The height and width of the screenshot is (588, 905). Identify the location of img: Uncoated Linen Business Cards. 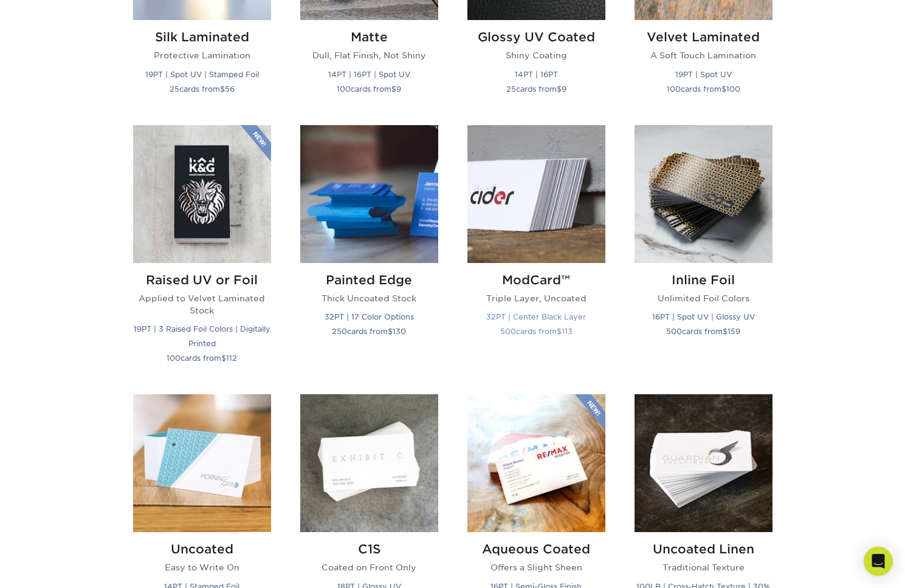
(703, 463).